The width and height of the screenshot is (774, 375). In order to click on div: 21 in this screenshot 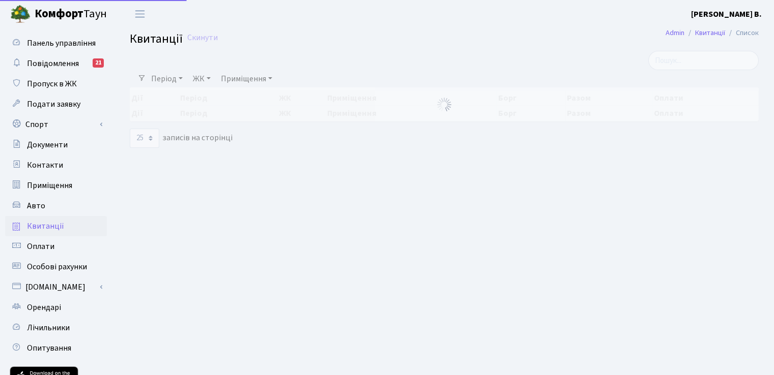, I will do `click(98, 63)`.